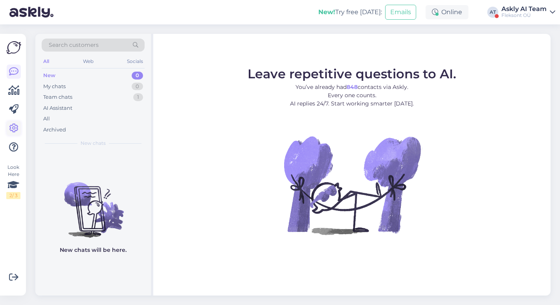  Describe the element at coordinates (74, 45) in the screenshot. I see `span: Search customers` at that location.